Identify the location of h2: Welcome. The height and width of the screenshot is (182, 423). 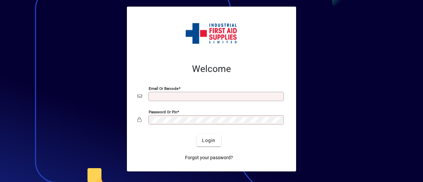
(211, 69).